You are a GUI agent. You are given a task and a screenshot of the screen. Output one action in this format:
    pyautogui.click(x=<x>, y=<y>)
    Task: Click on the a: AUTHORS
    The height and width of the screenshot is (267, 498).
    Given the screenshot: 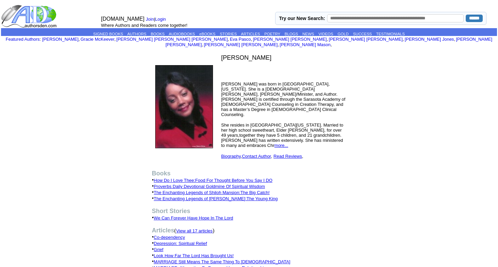 What is the action you would take?
    pyautogui.click(x=137, y=34)
    